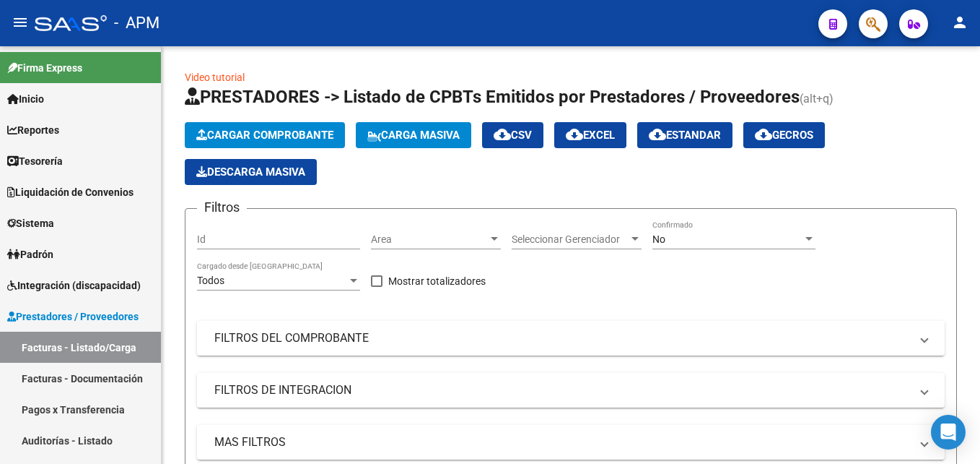 The height and width of the screenshot is (464, 980). I want to click on span: EXCEL, so click(591, 135).